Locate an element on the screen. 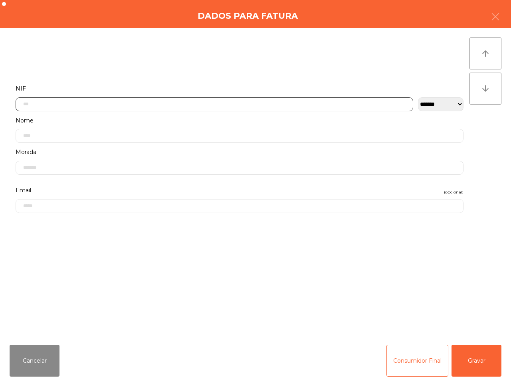  h4: Dados para Fatura is located at coordinates (248, 16).